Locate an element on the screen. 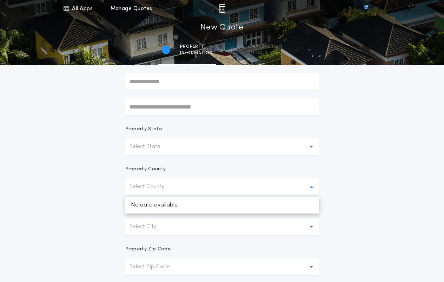 This screenshot has width=444, height=282. img: vs-icon is located at coordinates (366, 8).